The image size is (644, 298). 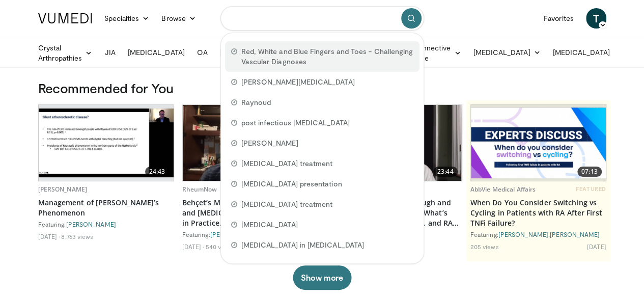 What do you see at coordinates (322, 19) in the screenshot?
I see `input: Search topics, interventions` at bounding box center [322, 19].